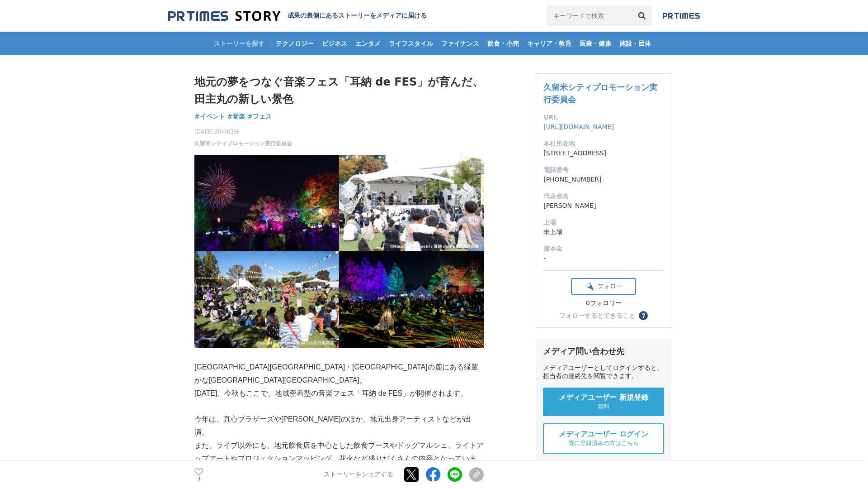 The image size is (868, 489). Describe the element at coordinates (339, 251) in the screenshot. I see `img: thumbnail_b3fa9770-a299-11f0-a9ce-578e8dff0561.jpg` at that location.